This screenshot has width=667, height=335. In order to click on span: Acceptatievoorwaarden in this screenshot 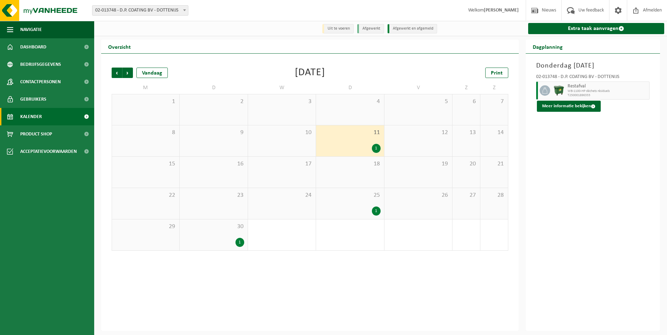, I will do `click(48, 152)`.